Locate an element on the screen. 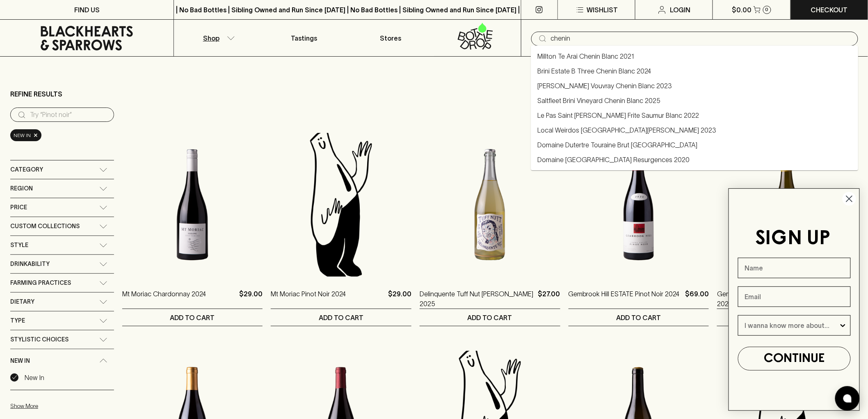 The image size is (868, 419). div: Drinkability is located at coordinates (62, 264).